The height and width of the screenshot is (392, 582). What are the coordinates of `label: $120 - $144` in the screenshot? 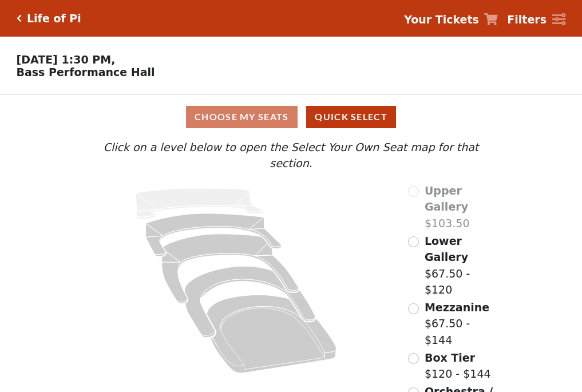 It's located at (458, 366).